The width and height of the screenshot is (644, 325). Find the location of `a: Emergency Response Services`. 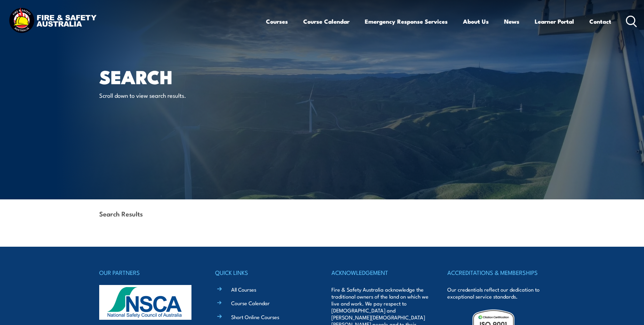

a: Emergency Response Services is located at coordinates (406, 21).